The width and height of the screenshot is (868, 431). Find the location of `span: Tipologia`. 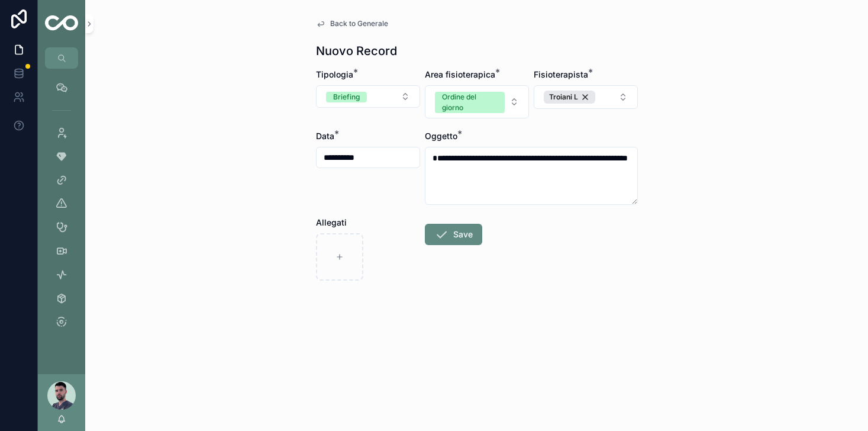

span: Tipologia is located at coordinates (334, 74).